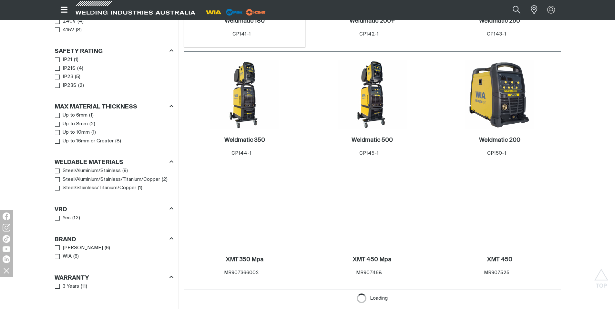 The width and height of the screenshot is (615, 309). I want to click on span: 415V, so click(68, 30).